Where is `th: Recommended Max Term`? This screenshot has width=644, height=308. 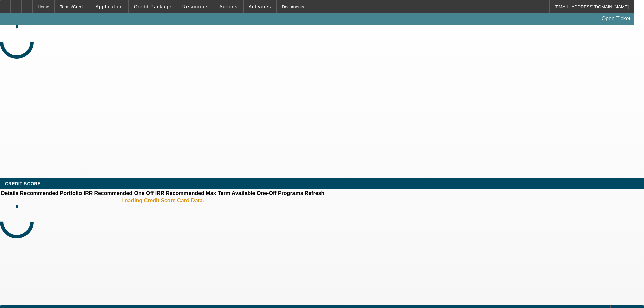 th: Recommended Max Term is located at coordinates (198, 193).